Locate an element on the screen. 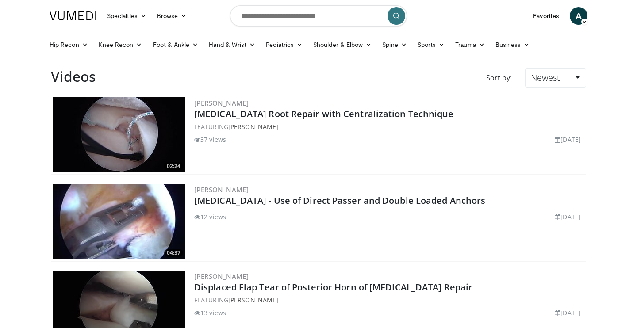  span: 02:24 is located at coordinates (173, 166).